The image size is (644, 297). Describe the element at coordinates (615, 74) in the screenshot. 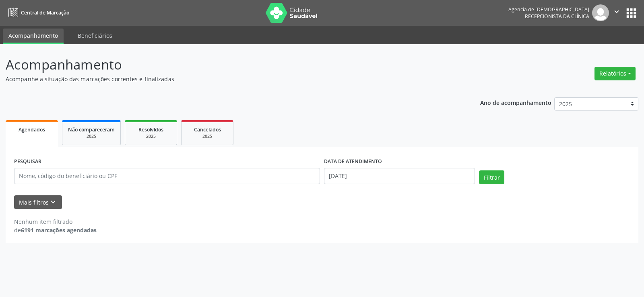

I see `button: Relatórios` at that location.